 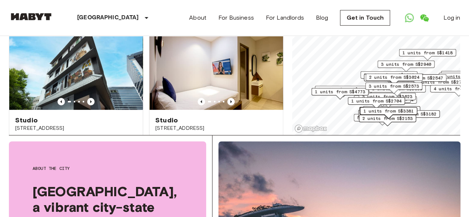 I want to click on a: Blog, so click(x=322, y=18).